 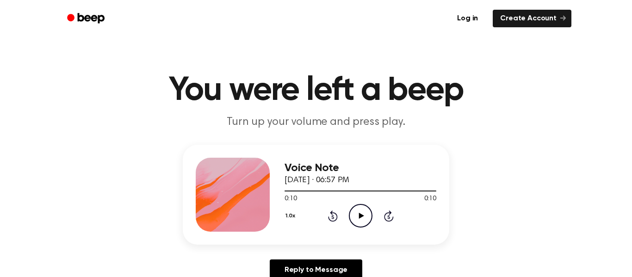 I want to click on a: Log in, so click(x=467, y=19).